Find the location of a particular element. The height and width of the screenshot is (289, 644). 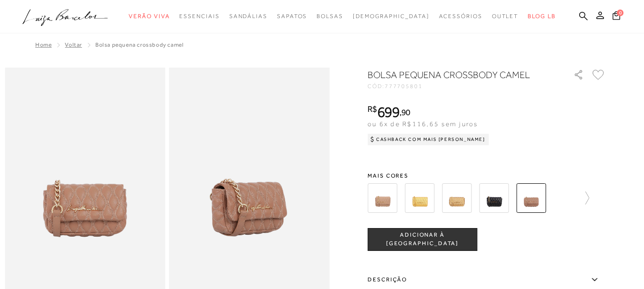

a: Voltar is located at coordinates (74, 44).